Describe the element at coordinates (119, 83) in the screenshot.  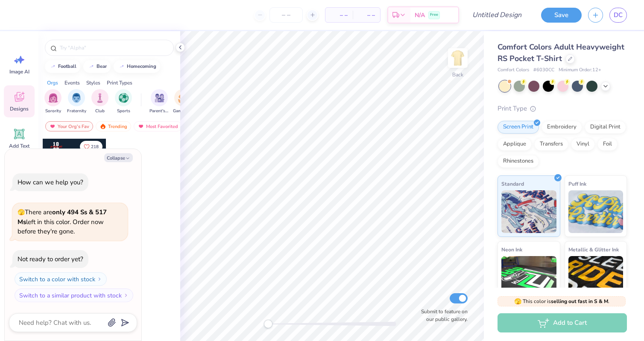
I see `div: Print Types` at that location.